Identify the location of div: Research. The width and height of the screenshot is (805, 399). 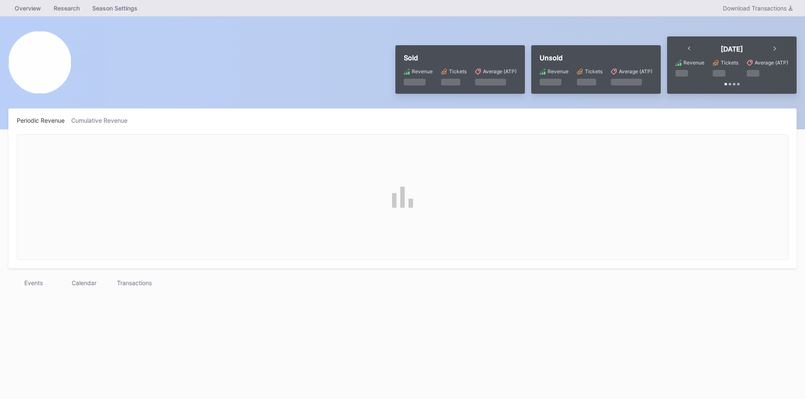
(67, 8).